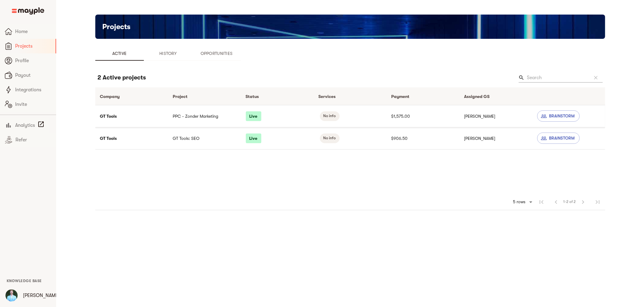 The height and width of the screenshot is (307, 644). What do you see at coordinates (120, 53) in the screenshot?
I see `span: Active` at bounding box center [120, 53].